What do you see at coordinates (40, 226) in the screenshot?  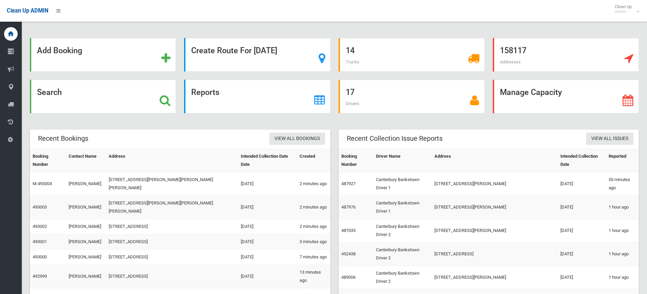 I see `a: 493002` at bounding box center [40, 226].